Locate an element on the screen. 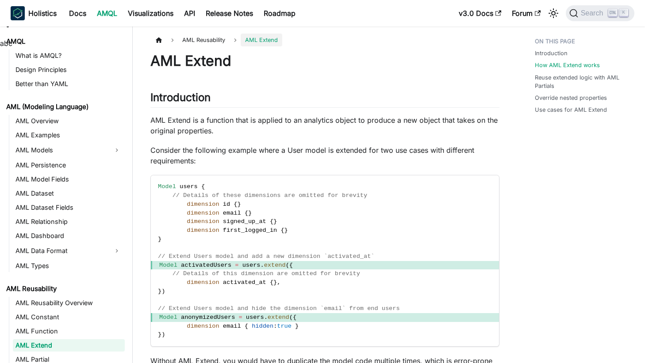 This screenshot has width=645, height=363. span: true is located at coordinates (284, 326).